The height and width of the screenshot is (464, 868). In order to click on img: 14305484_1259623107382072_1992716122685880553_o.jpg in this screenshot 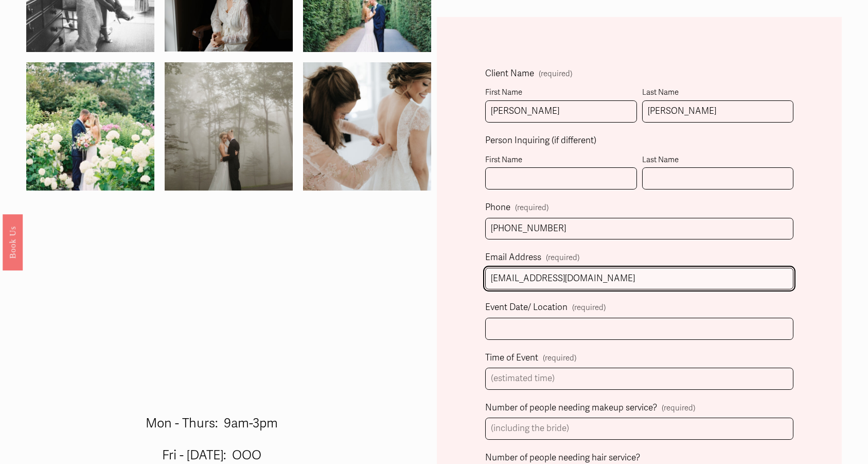, I will do `click(90, 126)`.